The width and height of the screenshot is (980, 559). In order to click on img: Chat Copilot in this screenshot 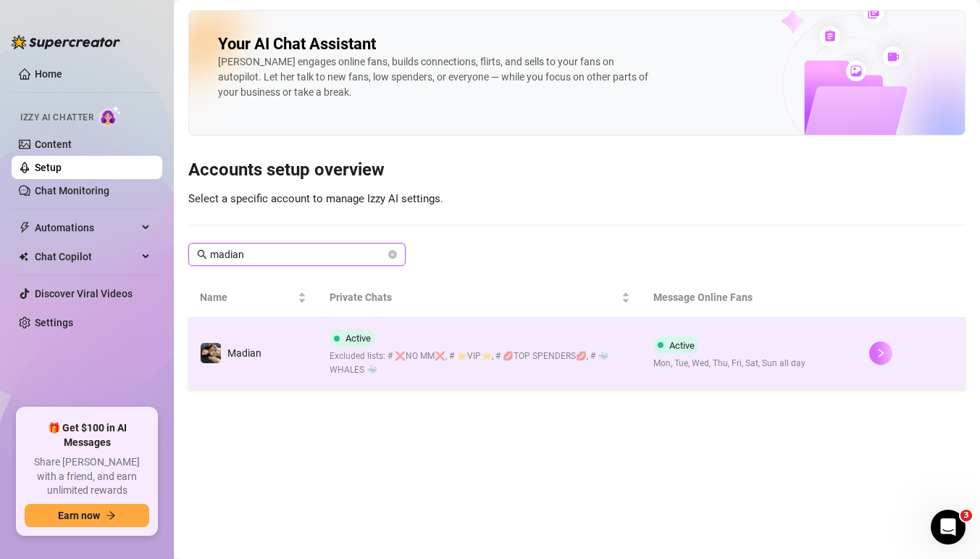, I will do `click(23, 257)`.